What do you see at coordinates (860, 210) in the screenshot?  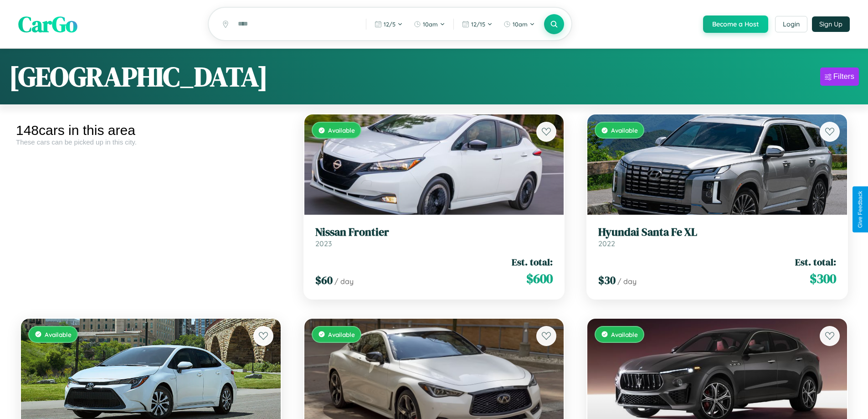 I see `div: Give Feedback` at bounding box center [860, 210].